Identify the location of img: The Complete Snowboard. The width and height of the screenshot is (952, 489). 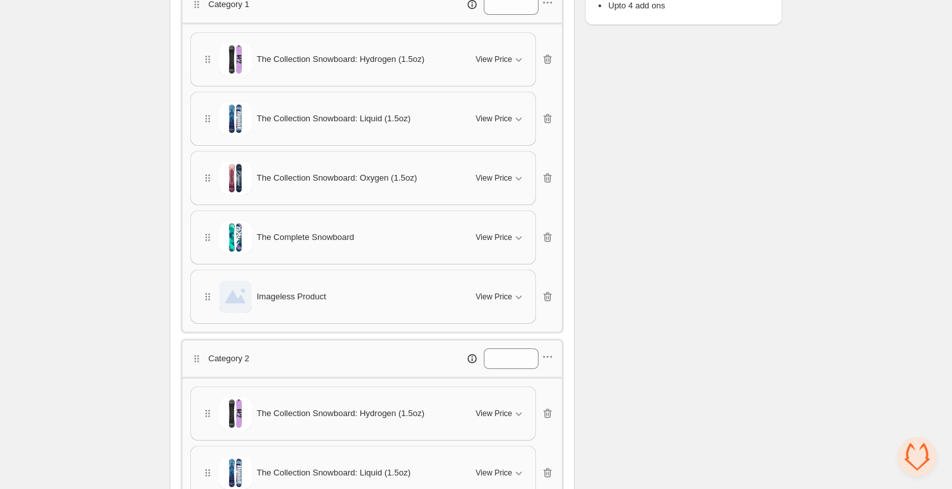
(235, 237).